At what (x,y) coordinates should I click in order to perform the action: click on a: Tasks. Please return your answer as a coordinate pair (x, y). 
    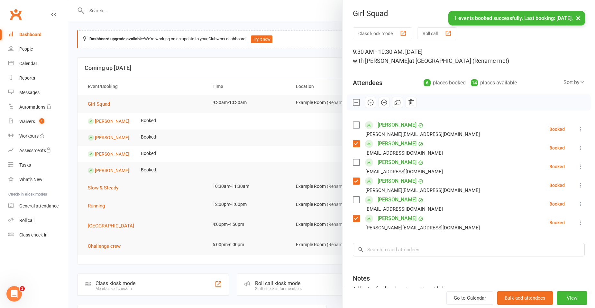
    Looking at the image, I should click on (38, 165).